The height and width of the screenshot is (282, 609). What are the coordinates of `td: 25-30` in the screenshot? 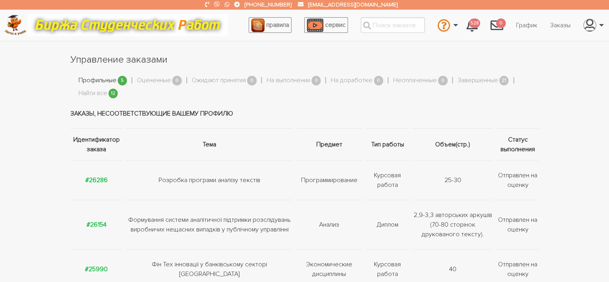 It's located at (453, 179).